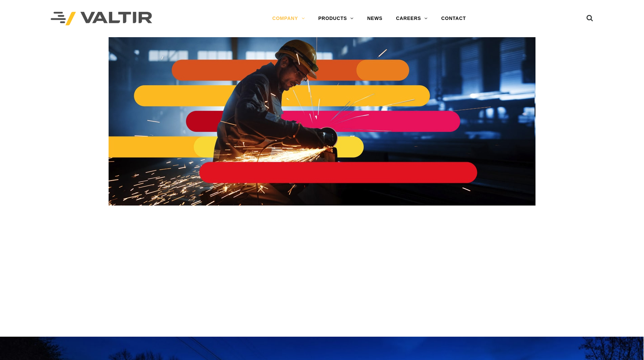  I want to click on a: CONTACT, so click(454, 18).